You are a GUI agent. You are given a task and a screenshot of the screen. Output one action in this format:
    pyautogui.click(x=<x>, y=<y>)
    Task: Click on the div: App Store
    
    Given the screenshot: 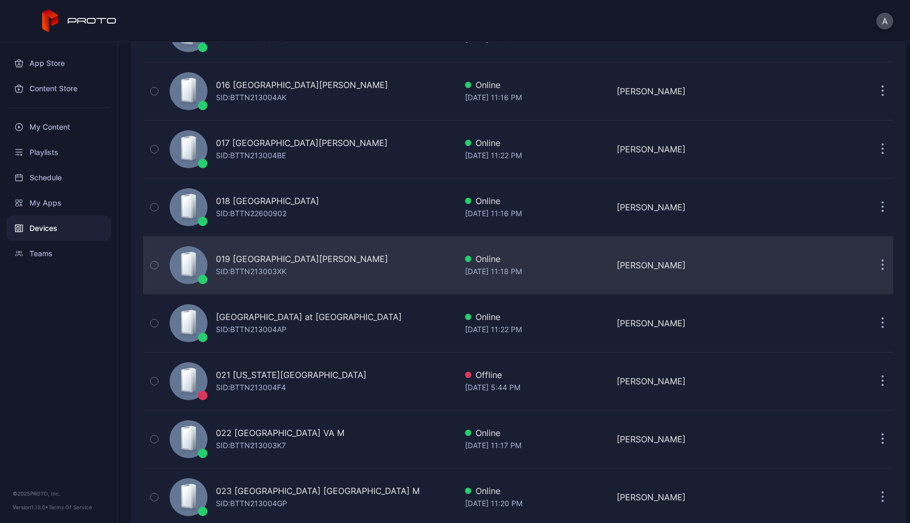 What is the action you would take?
    pyautogui.click(x=58, y=63)
    